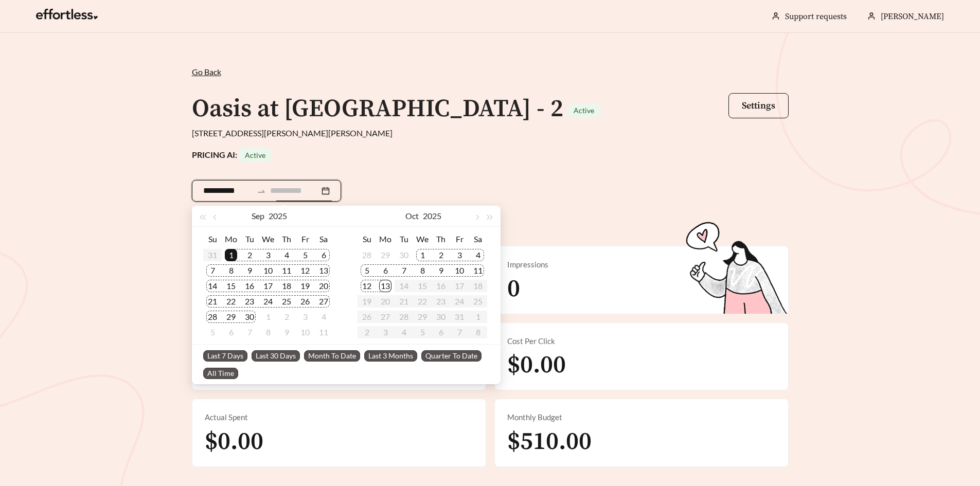 This screenshot has height=486, width=980. Describe the element at coordinates (287, 255) in the screenshot. I see `td: 2025-09-04` at that location.